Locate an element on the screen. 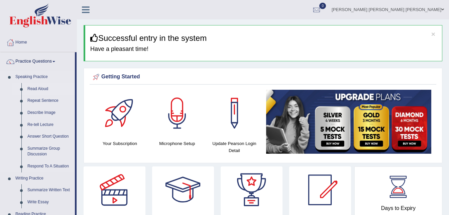 The image size is (449, 215). h4: Microphone Setup is located at coordinates (177, 143).